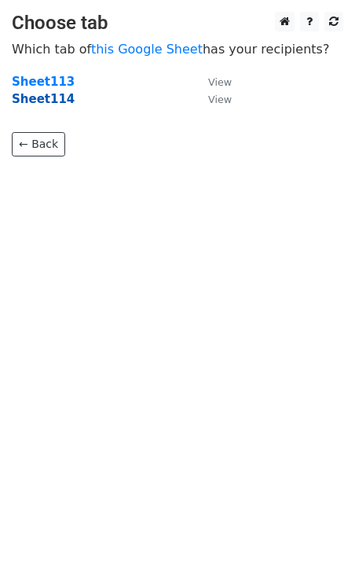 This screenshot has height=563, width=355. Describe the element at coordinates (39, 144) in the screenshot. I see `a: ← Back` at that location.